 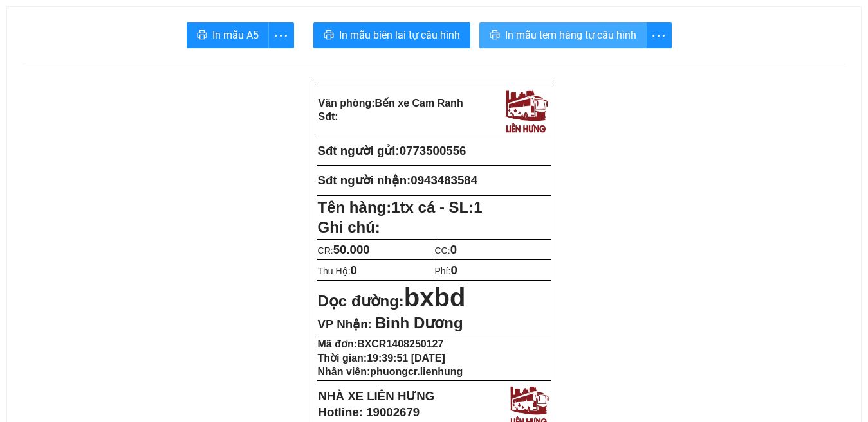 I want to click on img: logo, so click(x=526, y=110).